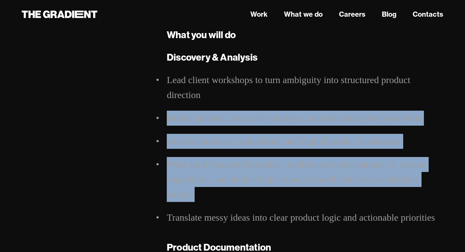 This screenshot has height=252, width=465. Describe the element at coordinates (389, 14) in the screenshot. I see `a: Blog` at that location.